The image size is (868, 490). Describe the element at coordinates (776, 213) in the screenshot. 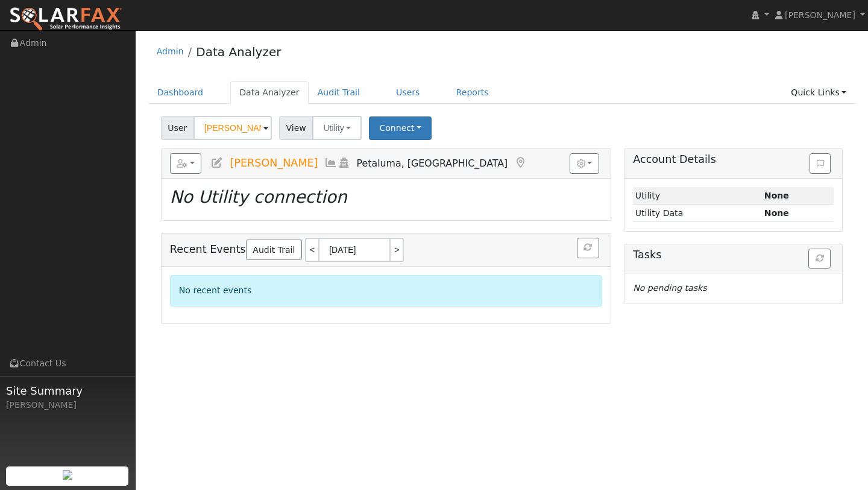

I see `strong: None` at that location.